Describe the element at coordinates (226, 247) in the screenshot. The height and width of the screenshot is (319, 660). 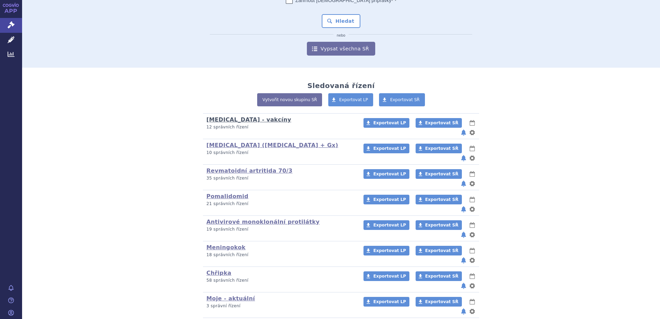
I see `a: Meningokok` at that location.